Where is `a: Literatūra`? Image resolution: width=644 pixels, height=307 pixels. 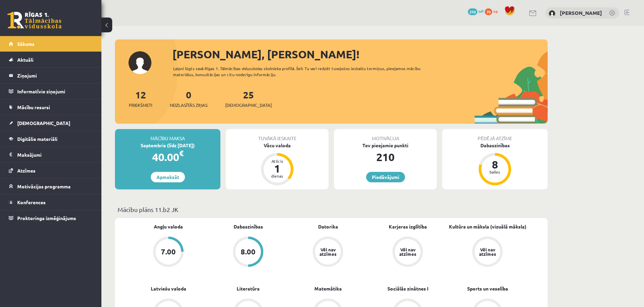 a: Literatūra is located at coordinates (248, 289).